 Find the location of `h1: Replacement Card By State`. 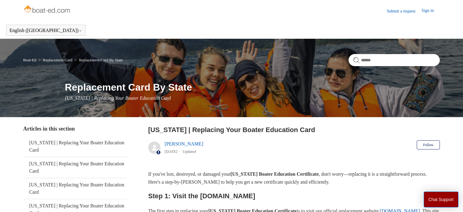

h1: Replacement Card By State is located at coordinates (253, 87).